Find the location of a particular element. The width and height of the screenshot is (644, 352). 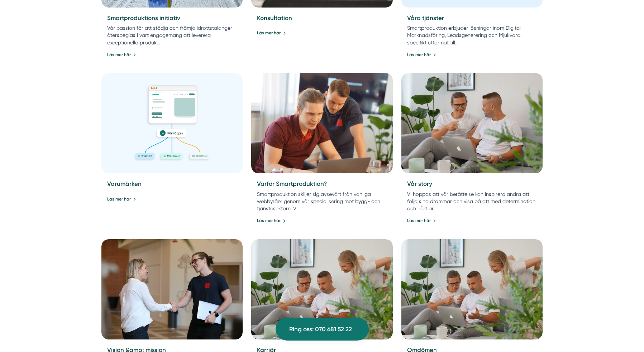

img: Vår story is located at coordinates (472, 123).